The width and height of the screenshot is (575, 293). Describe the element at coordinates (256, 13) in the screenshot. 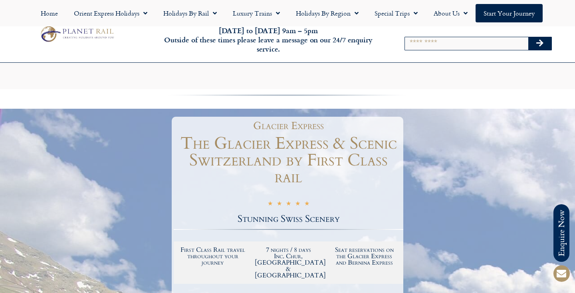

I see `a: Luxury Trains` at that location.